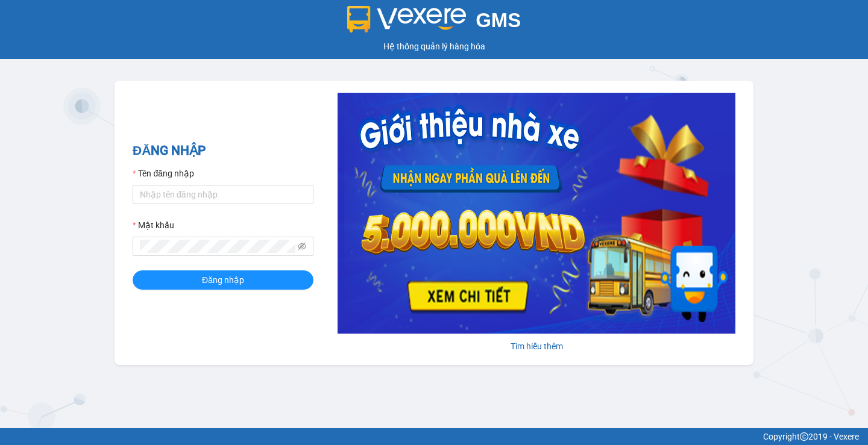 The width and height of the screenshot is (868, 445). What do you see at coordinates (407, 19) in the screenshot?
I see `img: logo 2` at bounding box center [407, 19].